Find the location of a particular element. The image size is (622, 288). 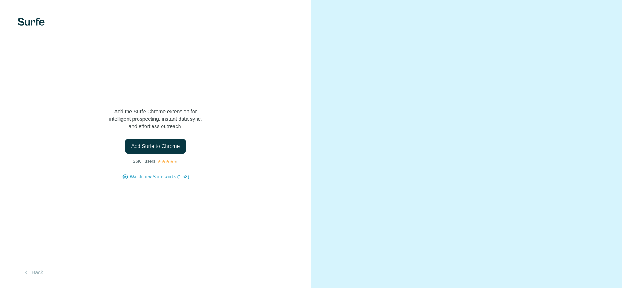

img: Rating Stars is located at coordinates (168, 161).